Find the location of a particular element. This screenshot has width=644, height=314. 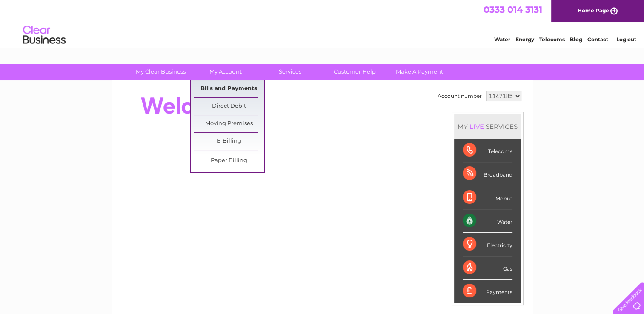

div: MY SERVICES is located at coordinates (487, 127).